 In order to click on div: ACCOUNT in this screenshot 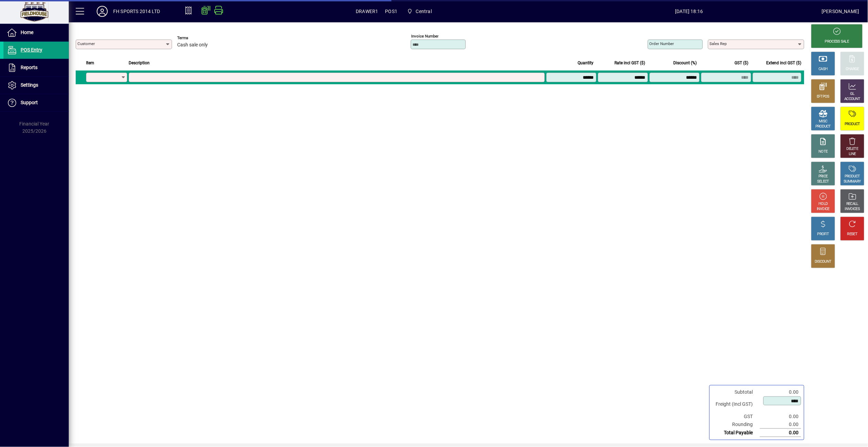, I will do `click(853, 99)`.